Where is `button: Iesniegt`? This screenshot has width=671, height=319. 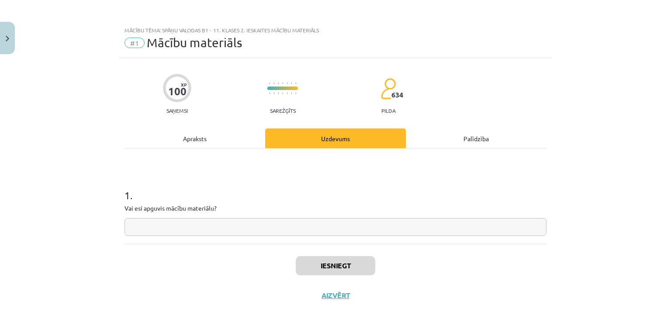 button: Iesniegt is located at coordinates (336, 266).